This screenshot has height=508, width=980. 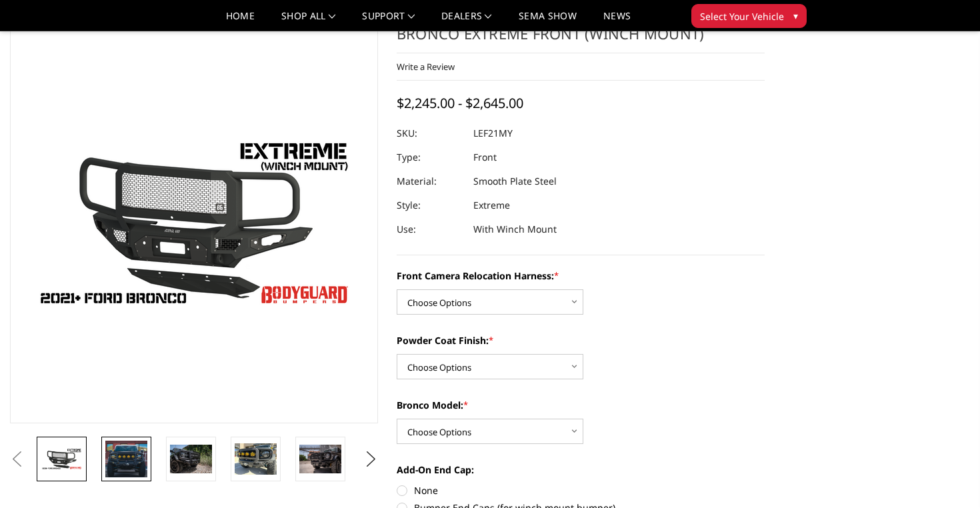 What do you see at coordinates (425, 67) in the screenshot?
I see `a: Write a Review` at bounding box center [425, 67].